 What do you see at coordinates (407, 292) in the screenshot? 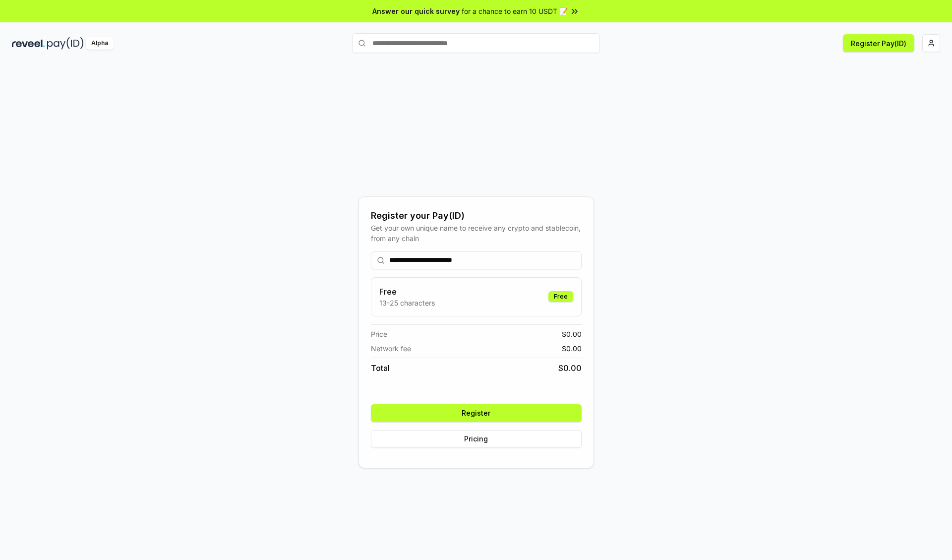
I see `h3: Free` at bounding box center [407, 292].